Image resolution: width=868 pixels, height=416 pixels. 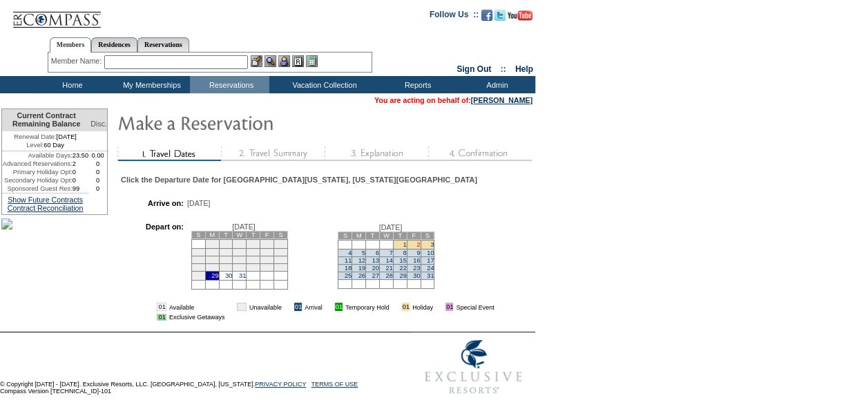 What do you see at coordinates (267, 252) in the screenshot?
I see `td: 12` at bounding box center [267, 252].